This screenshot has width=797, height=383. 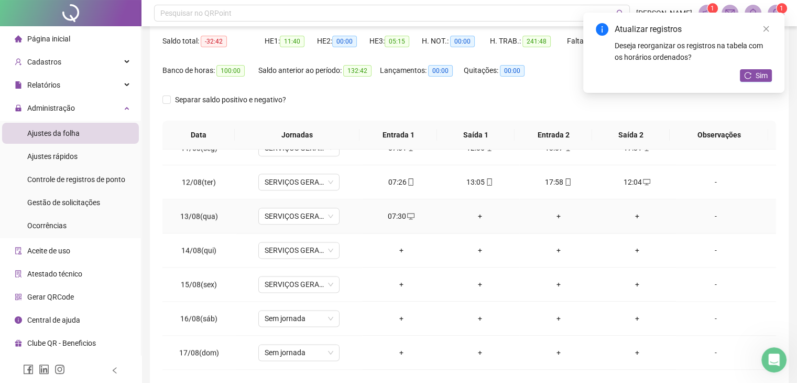 What do you see at coordinates (397, 41) in the screenshot?
I see `span: 05:15` at bounding box center [397, 41].